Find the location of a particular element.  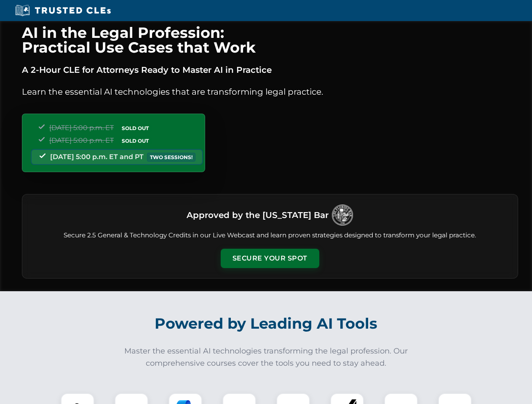

p: Learn the essential AI technologies that are transforming legal practice. is located at coordinates (270, 92).